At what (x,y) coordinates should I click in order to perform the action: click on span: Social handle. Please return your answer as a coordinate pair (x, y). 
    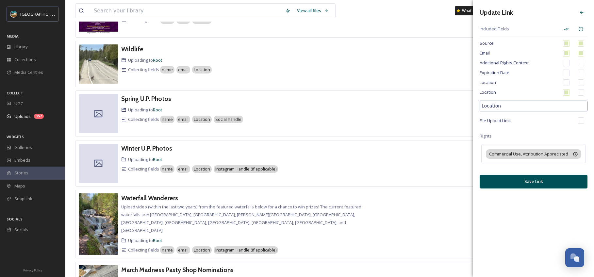
    Looking at the image, I should click on (228, 119).